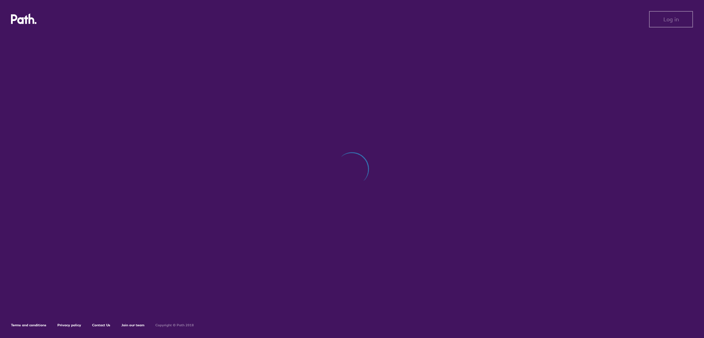 This screenshot has height=338, width=704. What do you see at coordinates (175, 325) in the screenshot?
I see `h6: Copyright © Path 2018` at bounding box center [175, 325].